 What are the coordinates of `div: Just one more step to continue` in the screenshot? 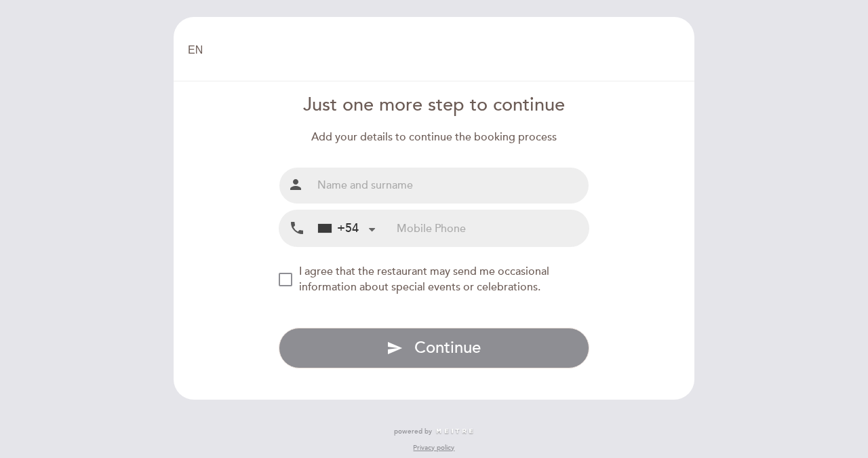 It's located at (434, 105).